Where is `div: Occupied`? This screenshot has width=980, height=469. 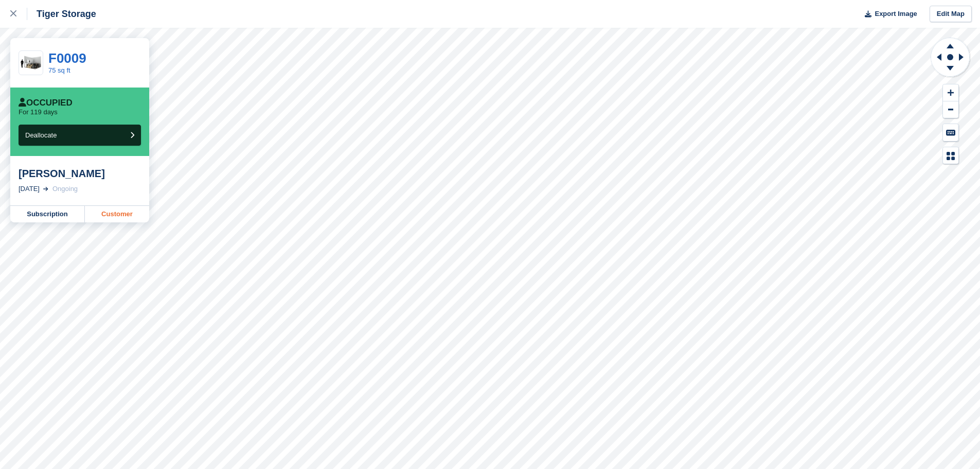 div: Occupied is located at coordinates (45, 103).